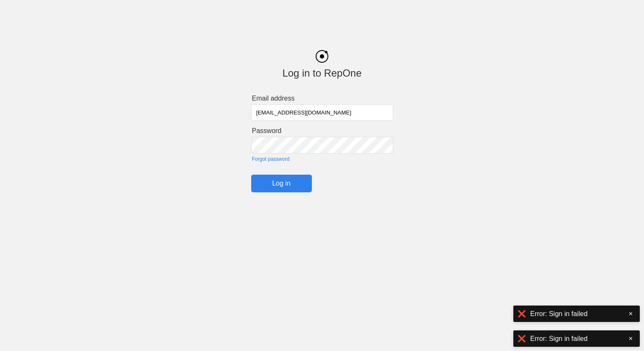 Image resolution: width=644 pixels, height=351 pixels. What do you see at coordinates (322, 98) in the screenshot?
I see `label: Email address` at bounding box center [322, 98].